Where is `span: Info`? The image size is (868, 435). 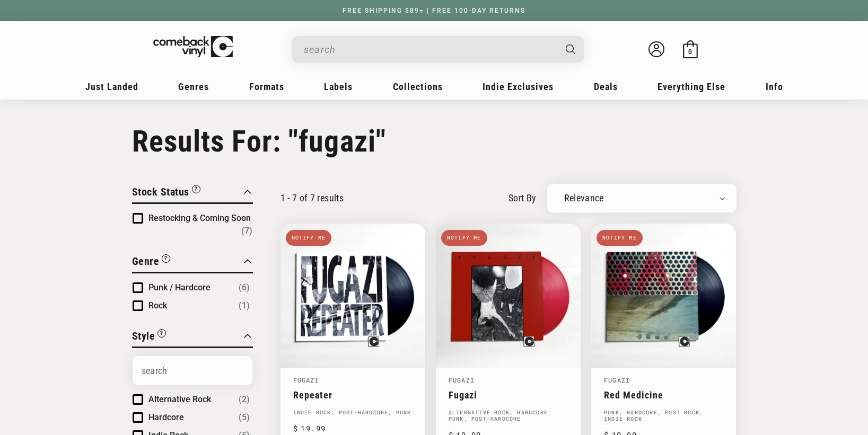 span: Info is located at coordinates (774, 86).